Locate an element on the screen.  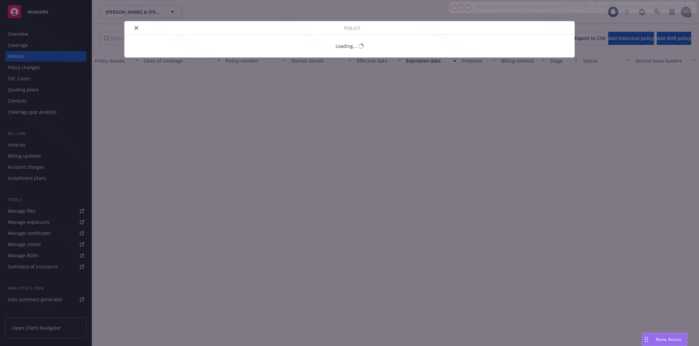
button: close is located at coordinates (136, 28).